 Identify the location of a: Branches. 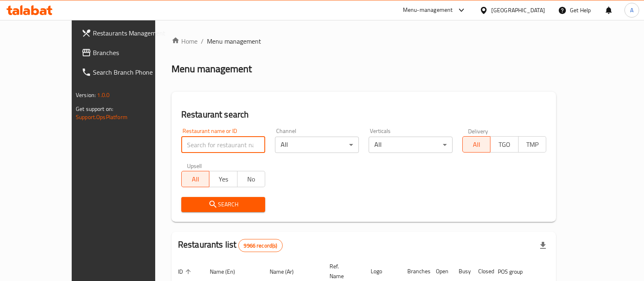
(127, 52).